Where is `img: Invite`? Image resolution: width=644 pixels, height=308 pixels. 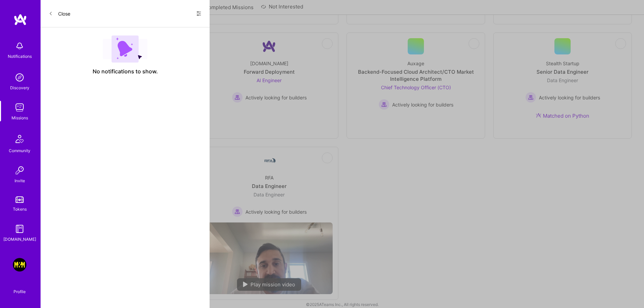
img: Invite is located at coordinates (20, 171).